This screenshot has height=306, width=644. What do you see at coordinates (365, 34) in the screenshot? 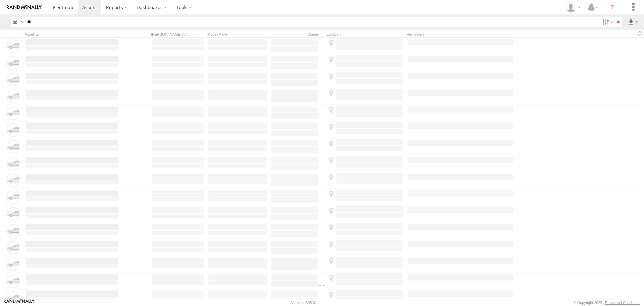
I see `div: Location` at bounding box center [365, 34].